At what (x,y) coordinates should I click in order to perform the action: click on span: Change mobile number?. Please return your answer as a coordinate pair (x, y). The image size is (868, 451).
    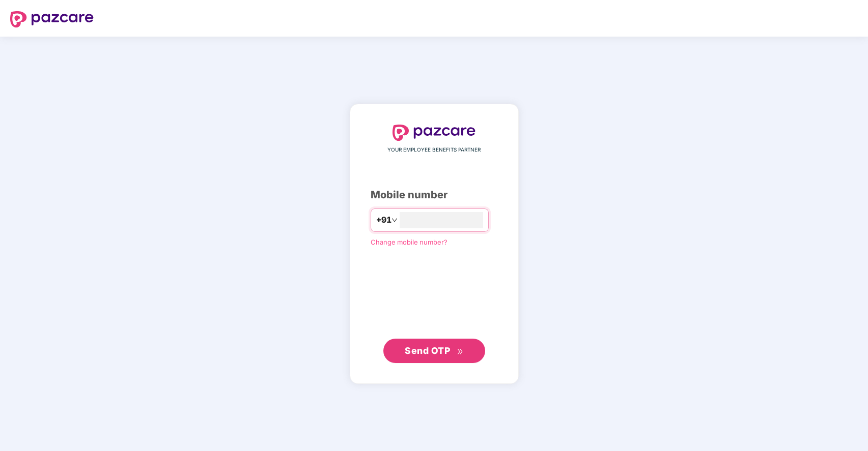
    Looking at the image, I should click on (408, 242).